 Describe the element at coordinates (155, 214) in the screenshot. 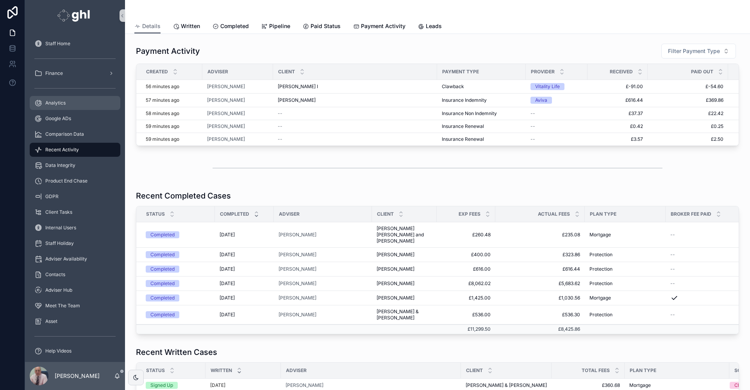

I see `span: Status` at that location.